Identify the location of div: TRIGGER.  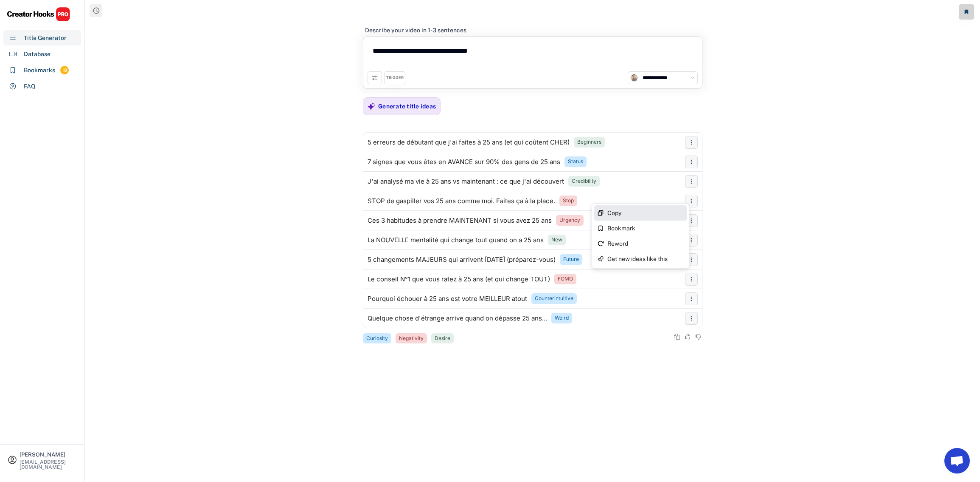
(394, 78).